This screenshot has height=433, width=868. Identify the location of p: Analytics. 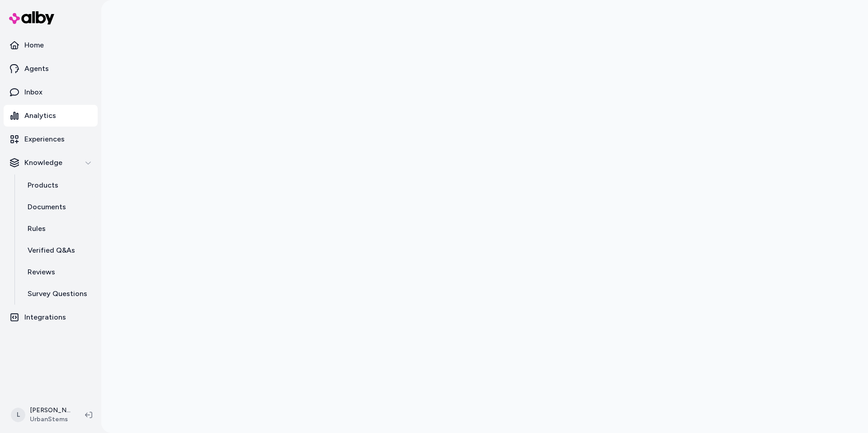
(40, 116).